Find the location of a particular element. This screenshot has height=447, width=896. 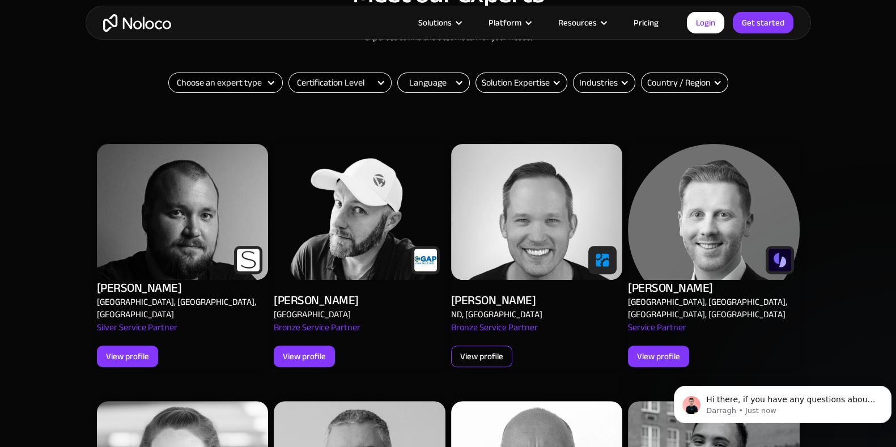

img: Profile image for Darragh is located at coordinates (22, 43).